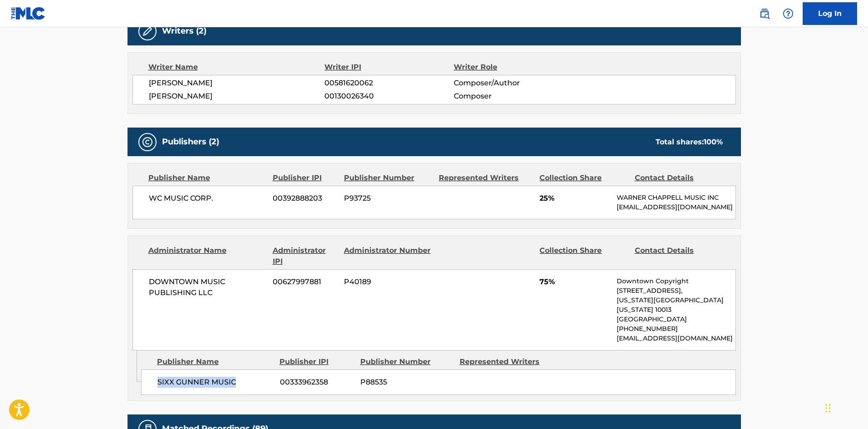 Image resolution: width=868 pixels, height=429 pixels. Describe the element at coordinates (714, 142) in the screenshot. I see `span: 100 %` at that location.